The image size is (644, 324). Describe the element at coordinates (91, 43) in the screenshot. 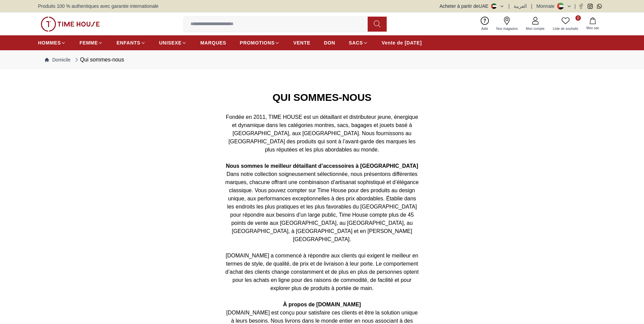

I see `a: FEMME` at that location.